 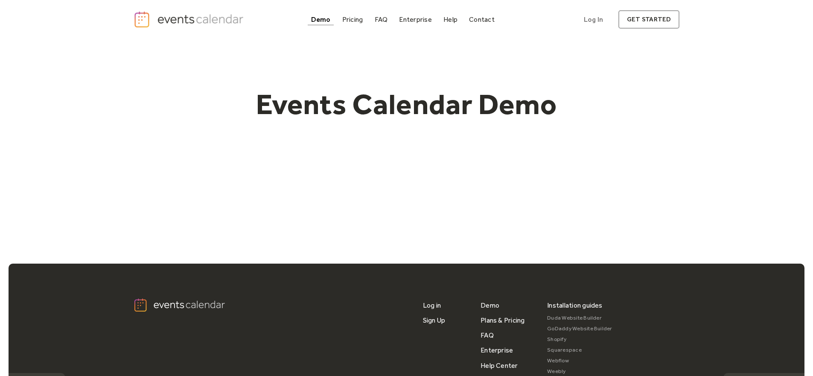 I want to click on a: Log in, so click(x=432, y=305).